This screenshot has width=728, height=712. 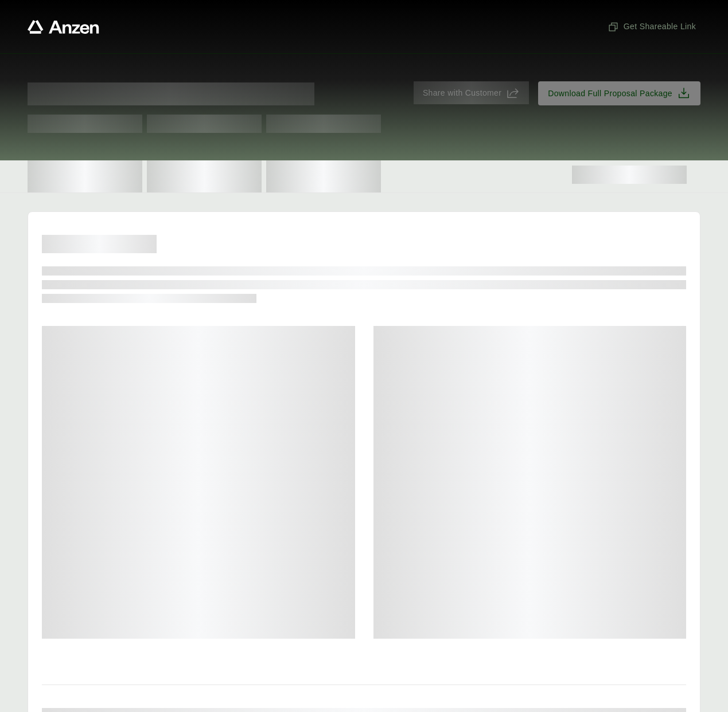 I want to click on span: Proposal for, so click(x=171, y=94).